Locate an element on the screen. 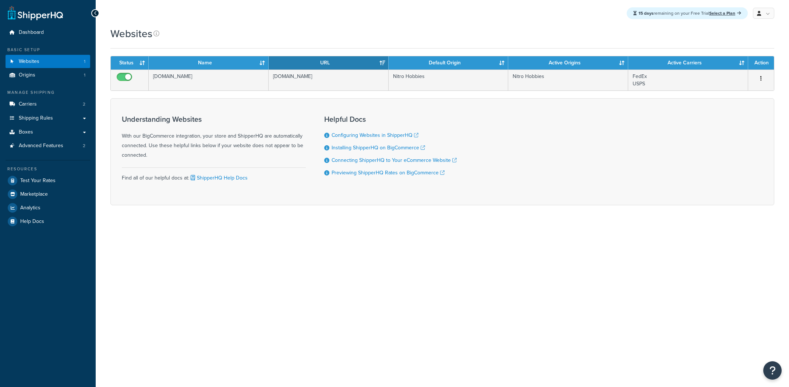  span: Websites is located at coordinates (29, 61).